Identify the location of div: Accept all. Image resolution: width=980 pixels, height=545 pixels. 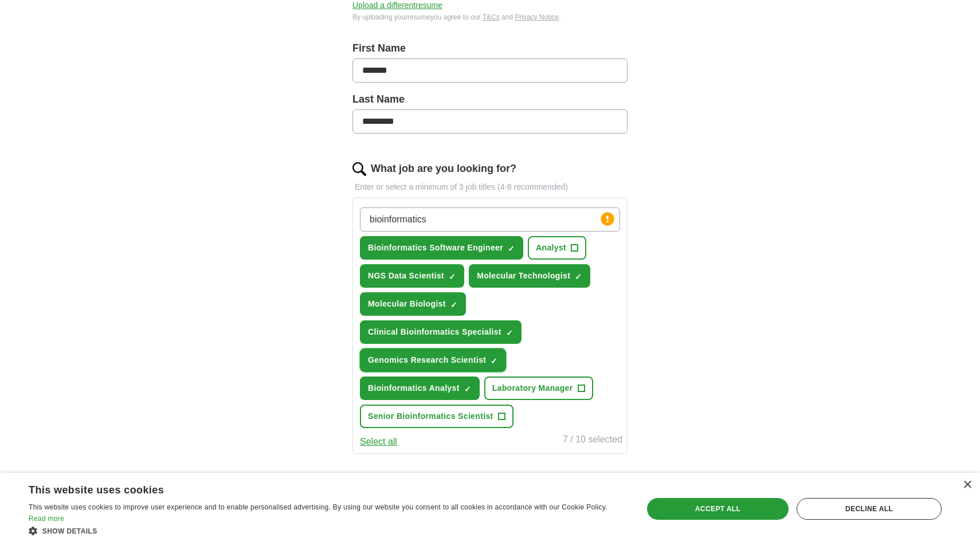
(717, 509).